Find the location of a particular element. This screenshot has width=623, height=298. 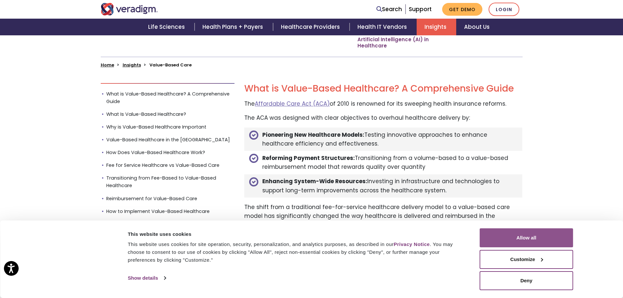

a: Fee for Service Healthcare vs Value-Based Care is located at coordinates (168, 165).